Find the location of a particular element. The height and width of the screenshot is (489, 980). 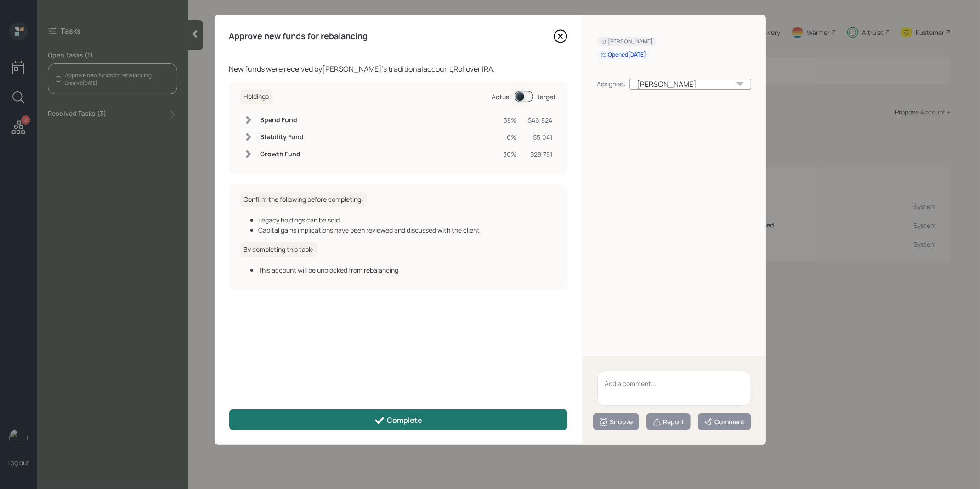

h6: Growth Fund is located at coordinates (282, 154).